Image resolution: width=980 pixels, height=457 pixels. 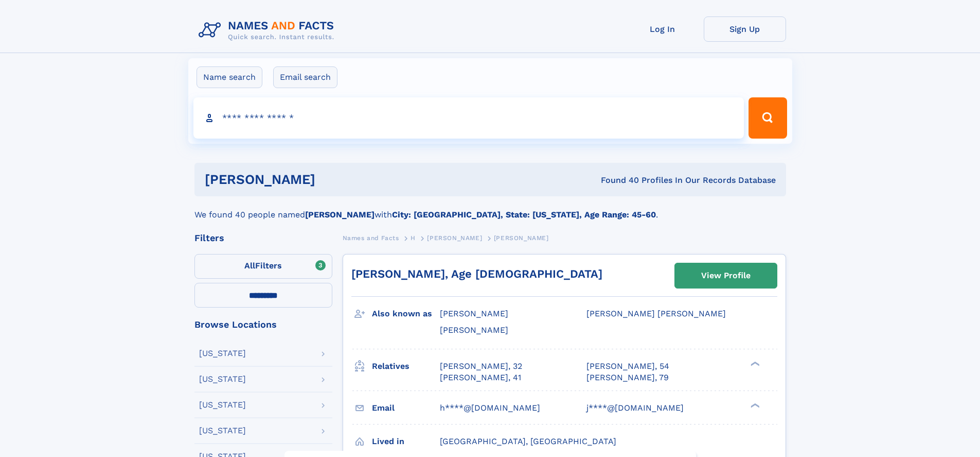 I want to click on label: Filters, so click(x=263, y=267).